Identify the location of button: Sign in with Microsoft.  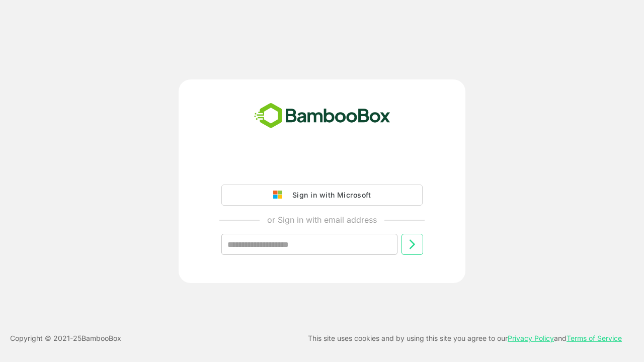
(322, 195).